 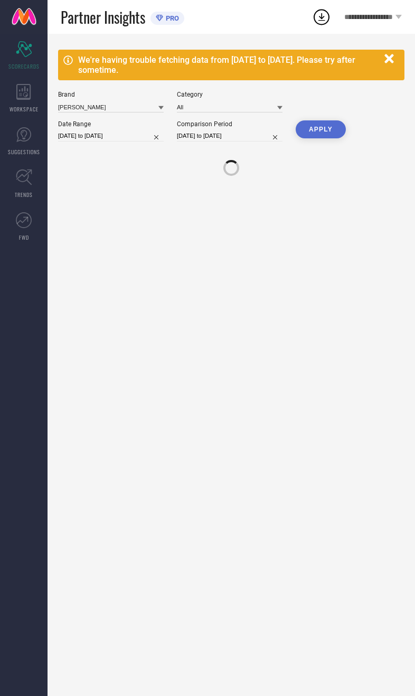 What do you see at coordinates (171, 18) in the screenshot?
I see `span: PRO` at bounding box center [171, 18].